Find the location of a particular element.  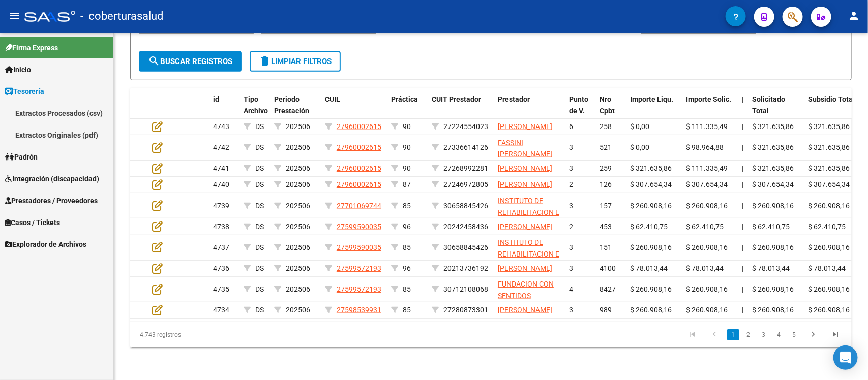

a: go to next page is located at coordinates (813, 335).